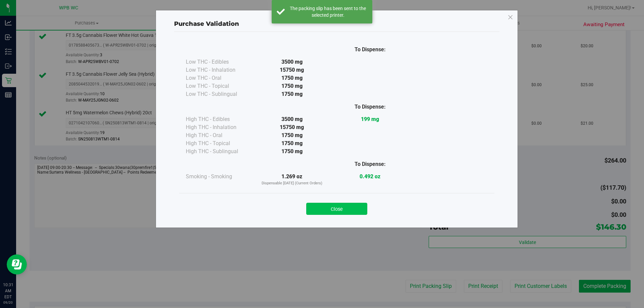 The height and width of the screenshot is (308, 644). I want to click on div: Low THC - Sublingual, so click(219, 94).